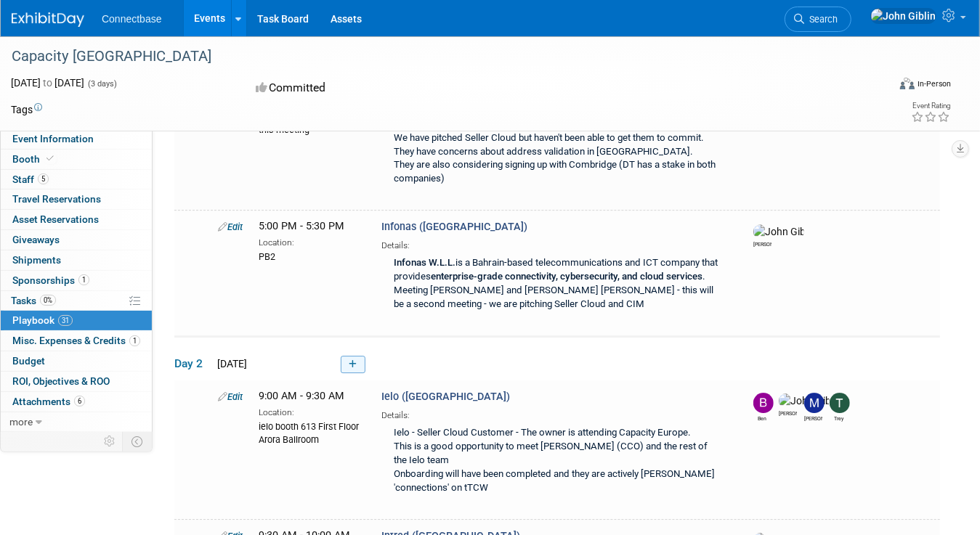 The image size is (980, 535). I want to click on span: Search, so click(821, 18).